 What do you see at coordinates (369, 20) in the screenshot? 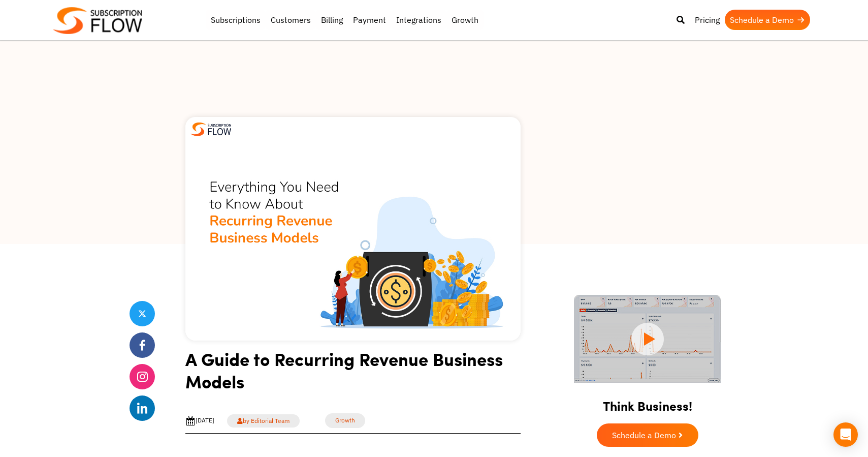
I see `a: Payment` at bounding box center [369, 20].